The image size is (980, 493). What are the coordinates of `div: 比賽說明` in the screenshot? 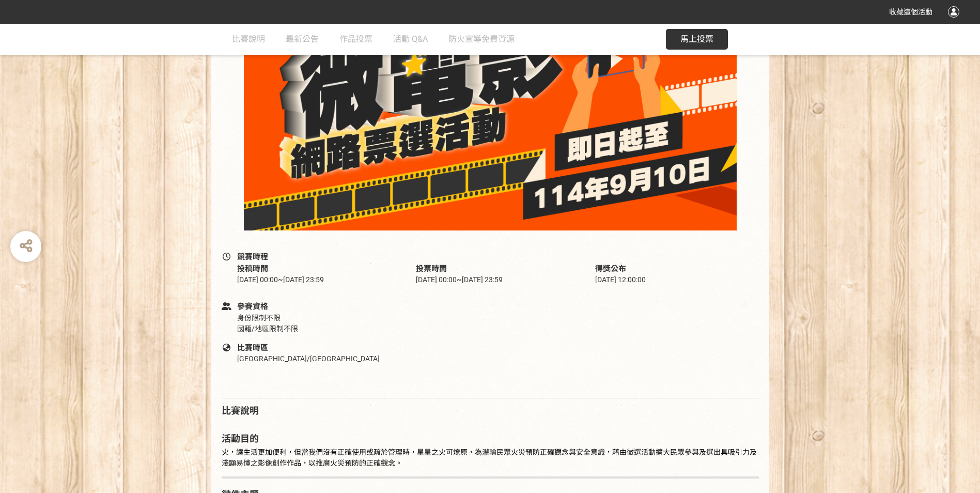 It's located at (490, 410).